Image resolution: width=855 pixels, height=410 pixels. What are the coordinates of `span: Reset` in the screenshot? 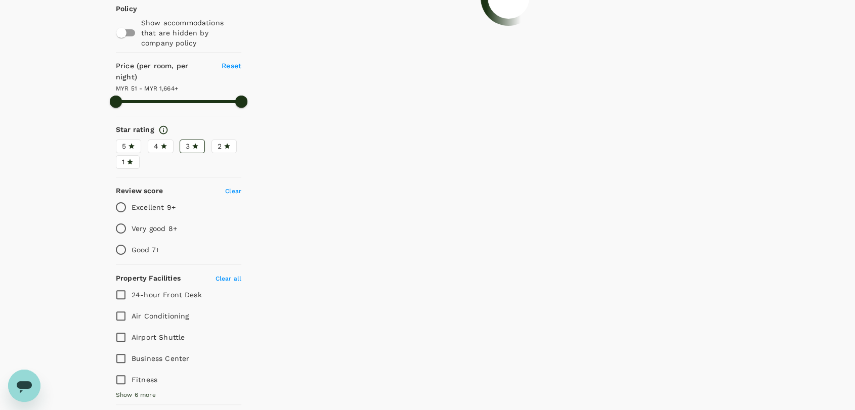 It's located at (231, 66).